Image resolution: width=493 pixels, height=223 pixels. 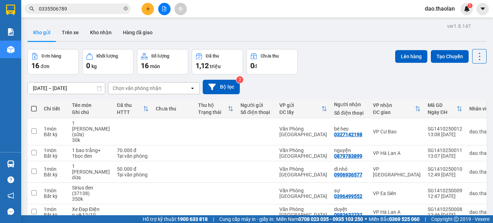 I want to click on span: 0, so click(x=252, y=66).